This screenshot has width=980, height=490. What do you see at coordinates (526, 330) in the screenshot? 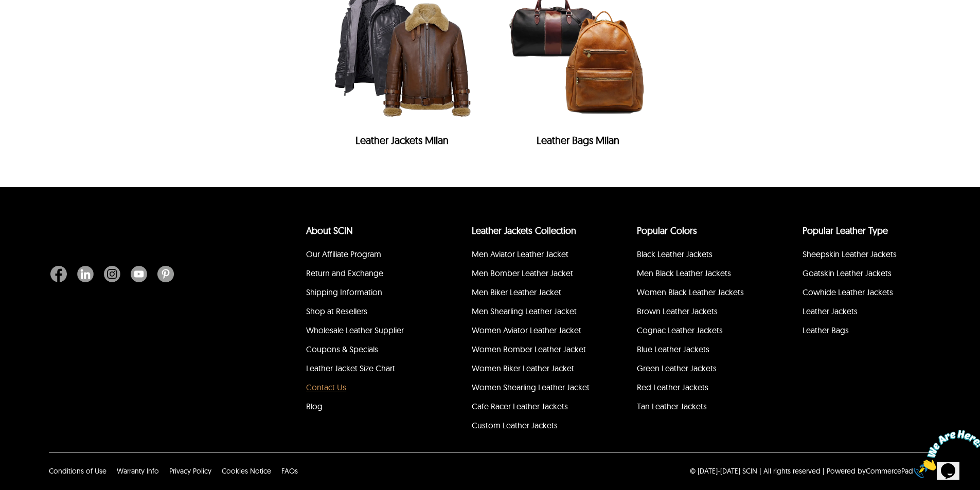
I see `a: Women Aviator Leather Jacket` at bounding box center [526, 330].